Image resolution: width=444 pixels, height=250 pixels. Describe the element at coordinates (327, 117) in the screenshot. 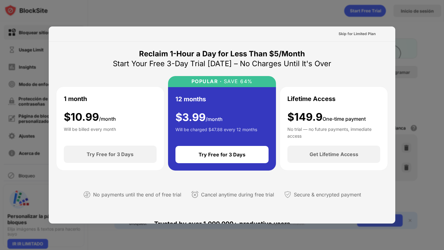

I see `div: $149.9` at that location.